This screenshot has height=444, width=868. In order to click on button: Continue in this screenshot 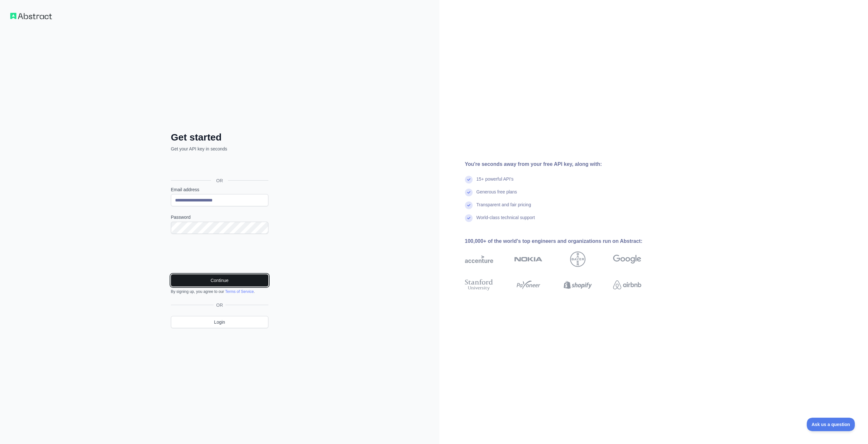, I will do `click(220, 280)`.